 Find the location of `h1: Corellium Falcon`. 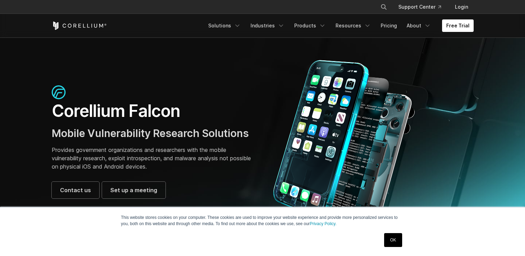

h1: Corellium Falcon is located at coordinates (154, 111).